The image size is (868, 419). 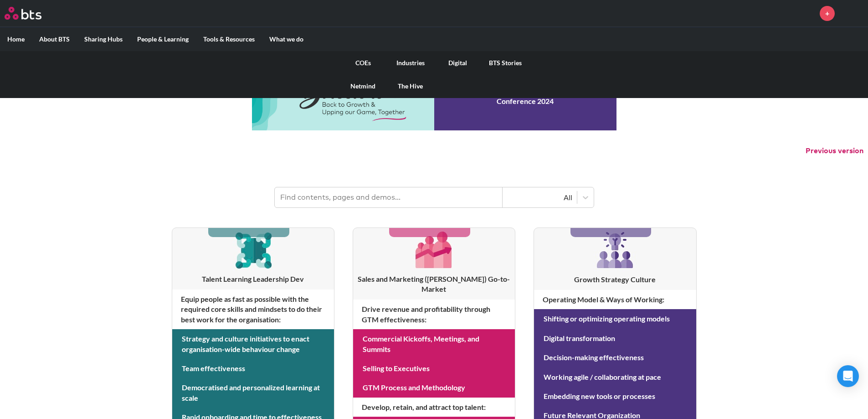 I want to click on label: What we do, so click(x=286, y=39).